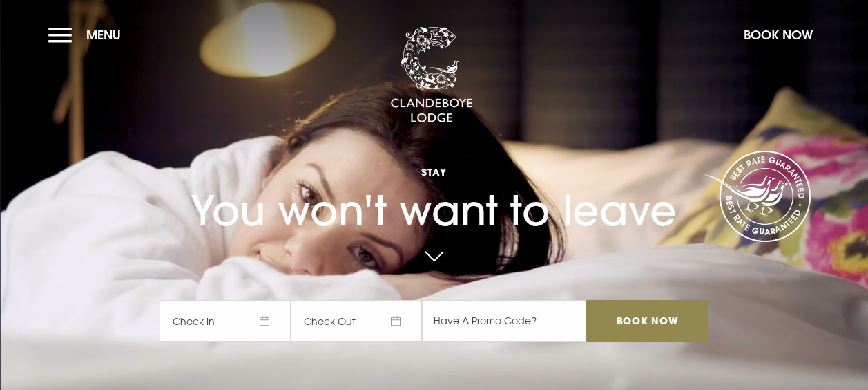  I want to click on img: Clandeboye Lodge, so click(432, 75).